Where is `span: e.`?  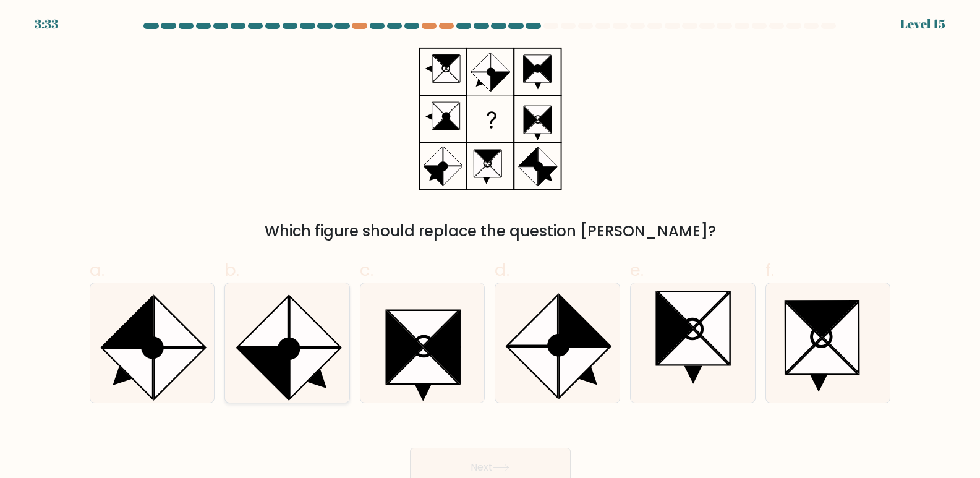
span: e. is located at coordinates (637, 269).